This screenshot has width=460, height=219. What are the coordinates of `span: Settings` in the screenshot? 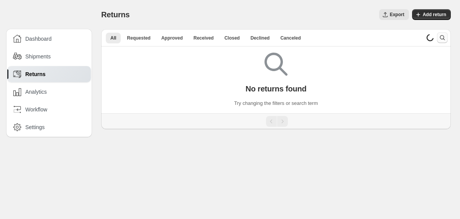 It's located at (35, 127).